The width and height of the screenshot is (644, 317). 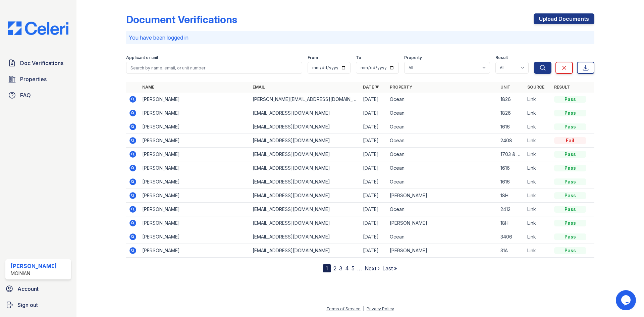 I want to click on a: Source, so click(x=535, y=87).